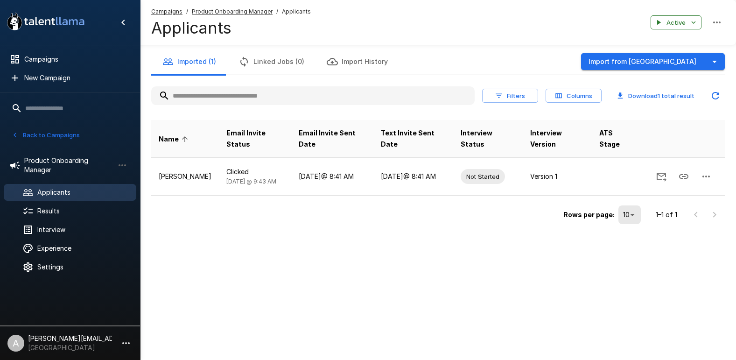  I want to click on span: Text Invite Sent Date, so click(413, 139).